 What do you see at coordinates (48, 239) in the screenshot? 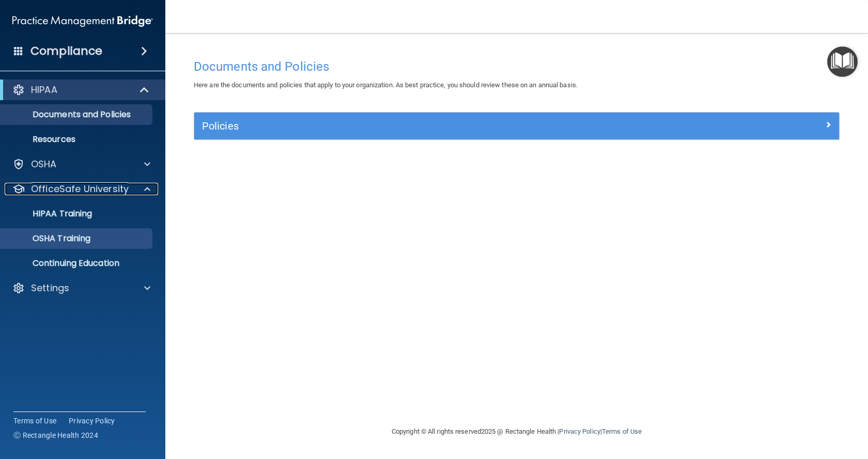
I see `p: OSHA Training` at bounding box center [48, 239].